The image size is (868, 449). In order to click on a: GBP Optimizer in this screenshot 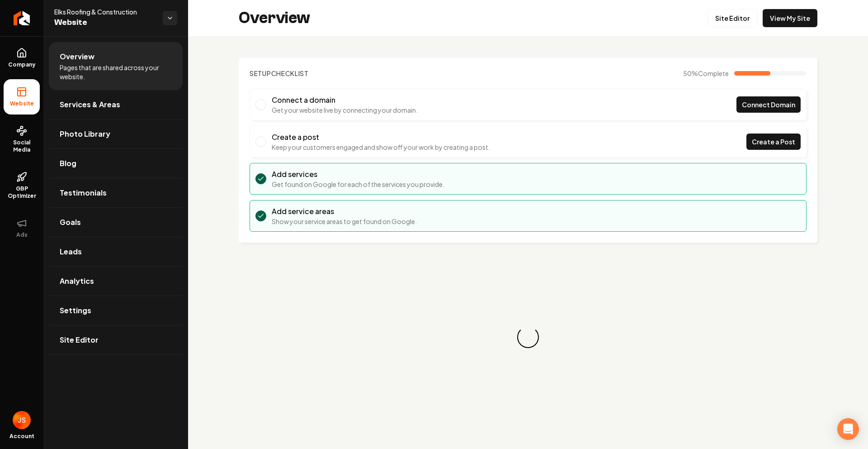, I will do `click(22, 185)`.